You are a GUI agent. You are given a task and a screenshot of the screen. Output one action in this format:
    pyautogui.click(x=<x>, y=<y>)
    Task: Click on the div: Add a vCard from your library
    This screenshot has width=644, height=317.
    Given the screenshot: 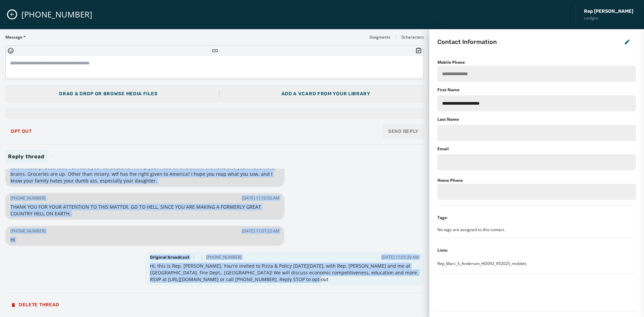 What is the action you would take?
    pyautogui.click(x=326, y=94)
    